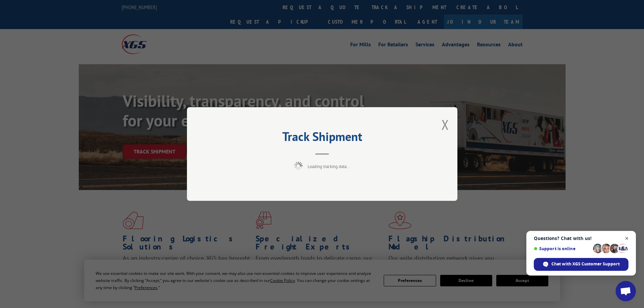  Describe the element at coordinates (625, 291) in the screenshot. I see `div: Open chat` at that location.